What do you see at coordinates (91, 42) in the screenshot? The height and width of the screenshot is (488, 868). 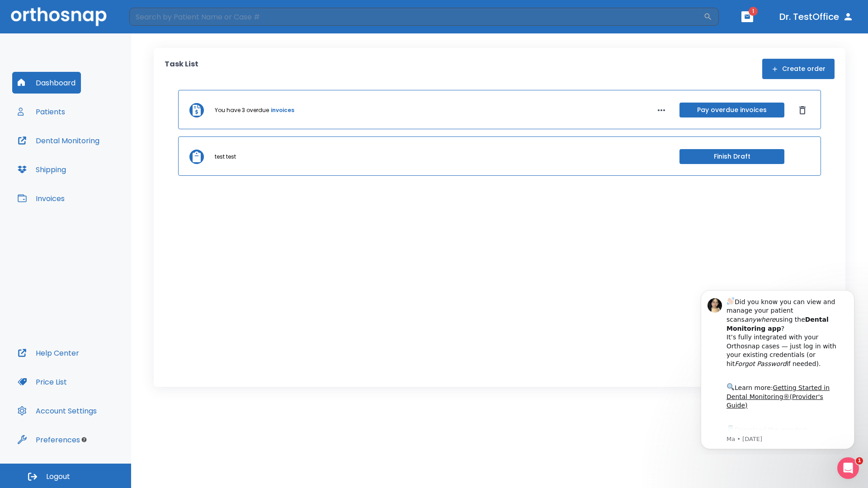 I see `b: Dental Monitoring app` at bounding box center [91, 42].